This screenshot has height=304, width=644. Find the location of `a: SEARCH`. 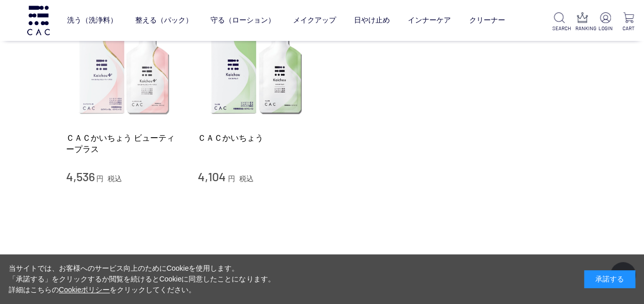

a: SEARCH is located at coordinates (559, 22).